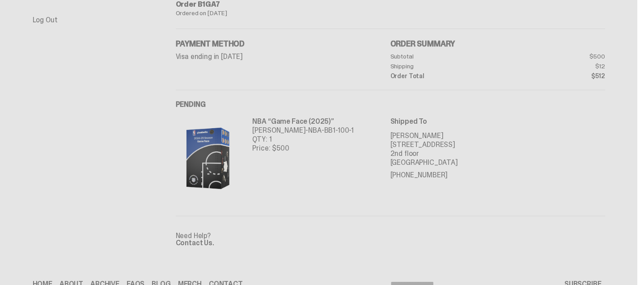  I want to click on dt: Subtotal, so click(444, 56).